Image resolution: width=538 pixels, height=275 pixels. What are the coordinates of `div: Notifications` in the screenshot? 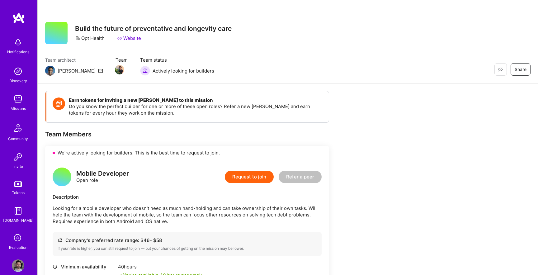 It's located at (18, 52).